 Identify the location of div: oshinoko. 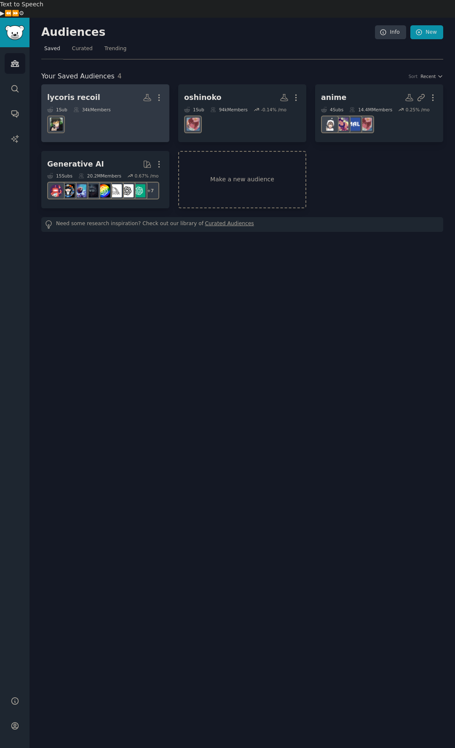
(203, 97).